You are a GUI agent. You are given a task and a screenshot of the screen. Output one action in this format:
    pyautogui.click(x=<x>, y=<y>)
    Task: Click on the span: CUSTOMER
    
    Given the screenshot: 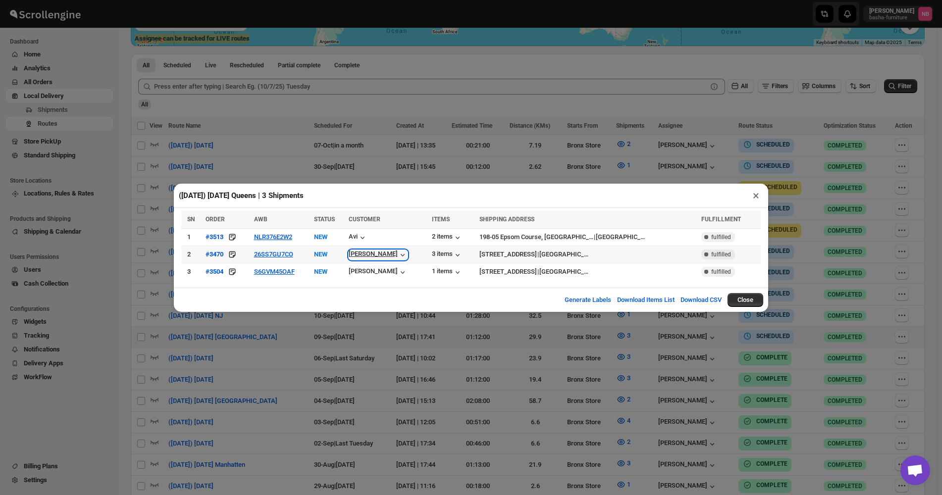 What is the action you would take?
    pyautogui.click(x=364, y=219)
    